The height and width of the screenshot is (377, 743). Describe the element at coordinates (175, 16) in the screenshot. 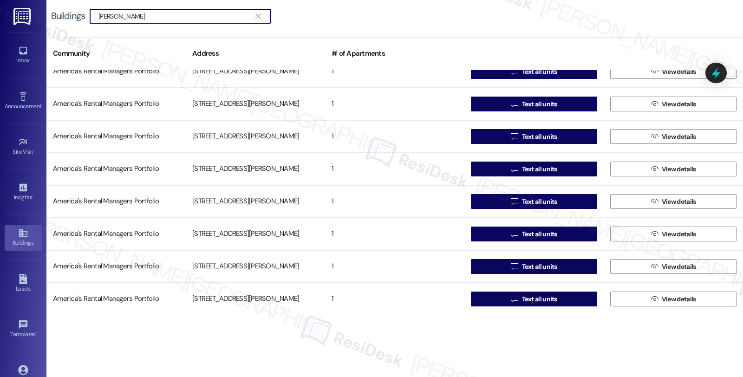

I see `input: Search by building address` at that location.